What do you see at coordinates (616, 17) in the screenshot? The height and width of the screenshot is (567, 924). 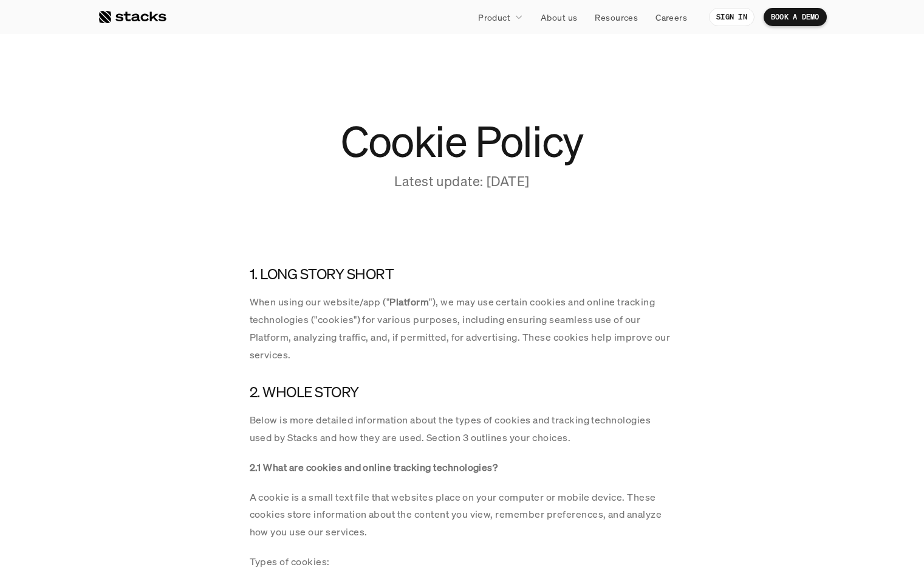 I see `p: Resources` at bounding box center [616, 17].